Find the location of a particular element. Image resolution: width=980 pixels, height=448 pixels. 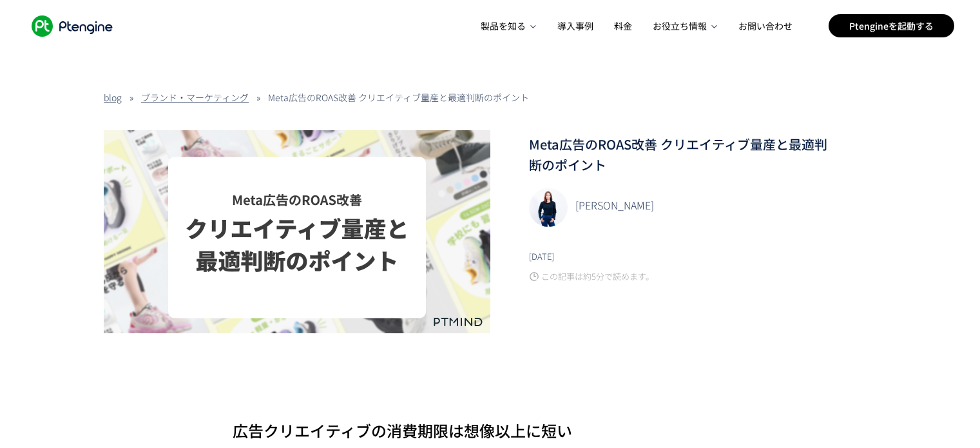

span: お問い合わせ is located at coordinates (765, 26).